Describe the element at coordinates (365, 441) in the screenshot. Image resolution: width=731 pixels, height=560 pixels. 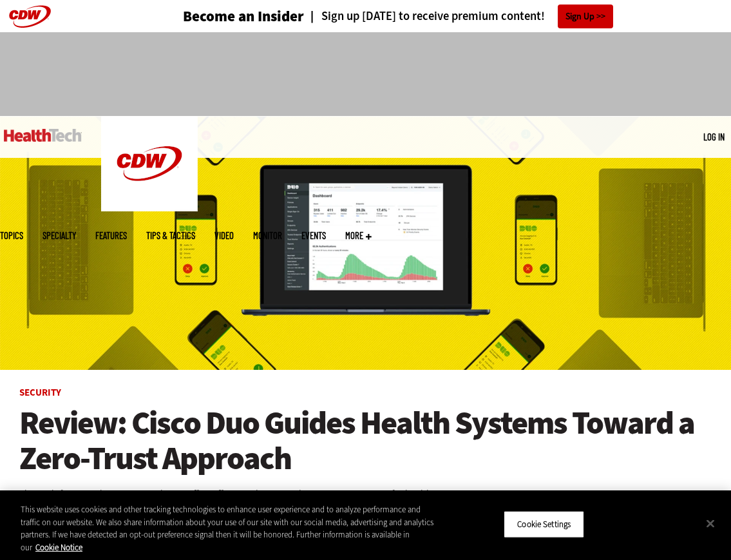
I see `h1: Review: Cisco Duo Guides Health Systems Toward a Zero-Trust Approach` at that location.